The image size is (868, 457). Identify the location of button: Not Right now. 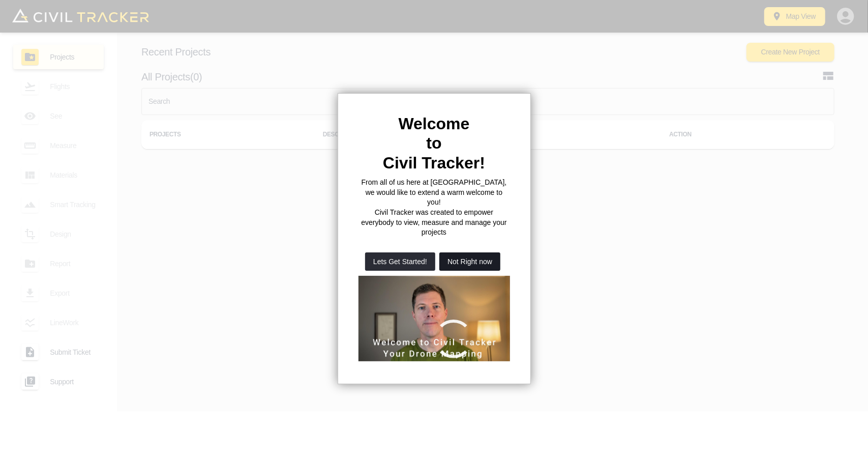
(470, 262).